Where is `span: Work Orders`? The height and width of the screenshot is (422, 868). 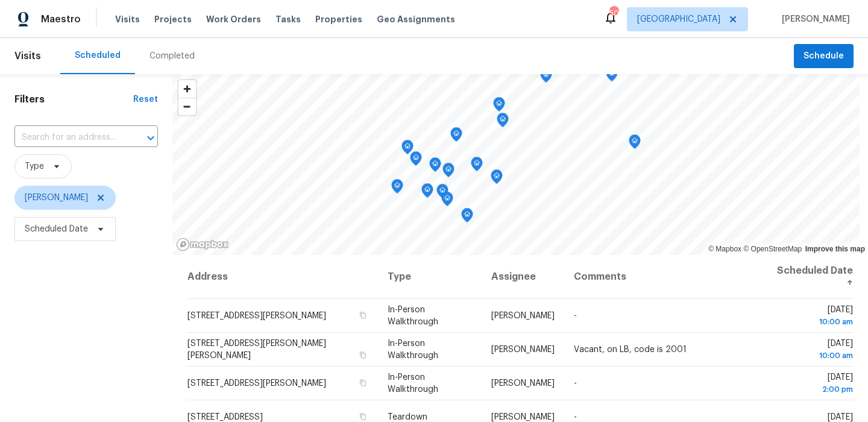 span: Work Orders is located at coordinates (233, 19).